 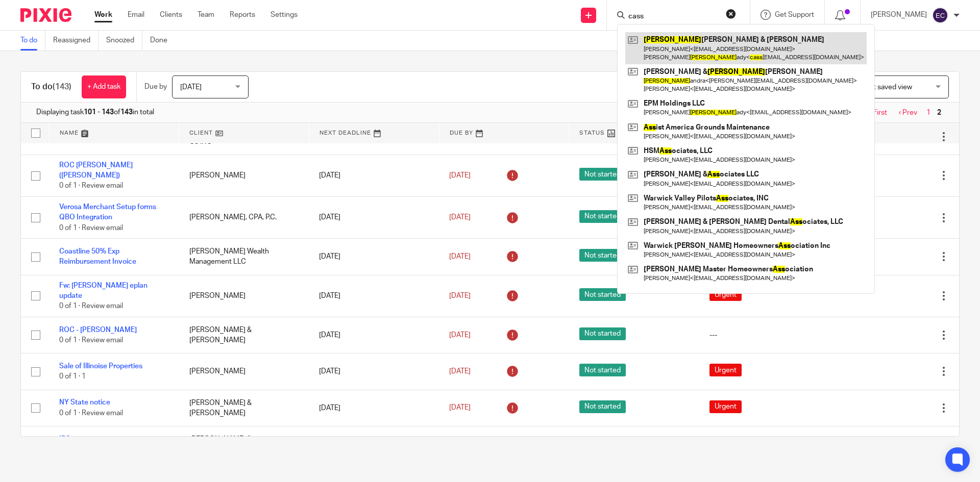 I want to click on span: (143), so click(x=62, y=87).